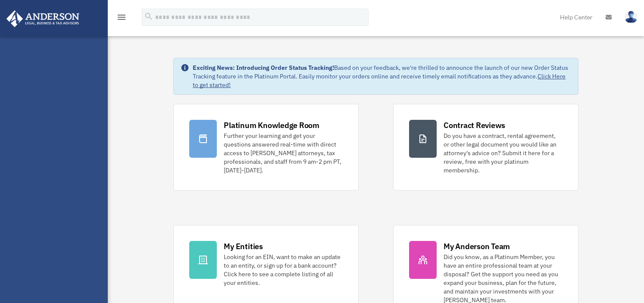 Image resolution: width=644 pixels, height=303 pixels. Describe the element at coordinates (122, 18) in the screenshot. I see `a: menu` at that location.